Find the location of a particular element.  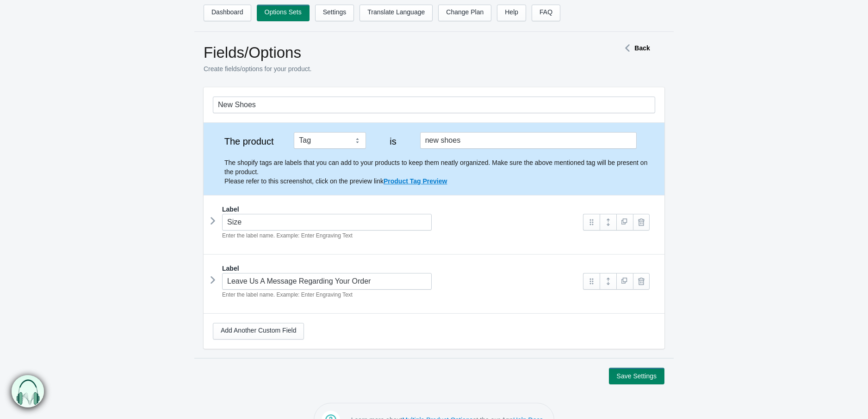

img: bxm.png is located at coordinates (28, 391).